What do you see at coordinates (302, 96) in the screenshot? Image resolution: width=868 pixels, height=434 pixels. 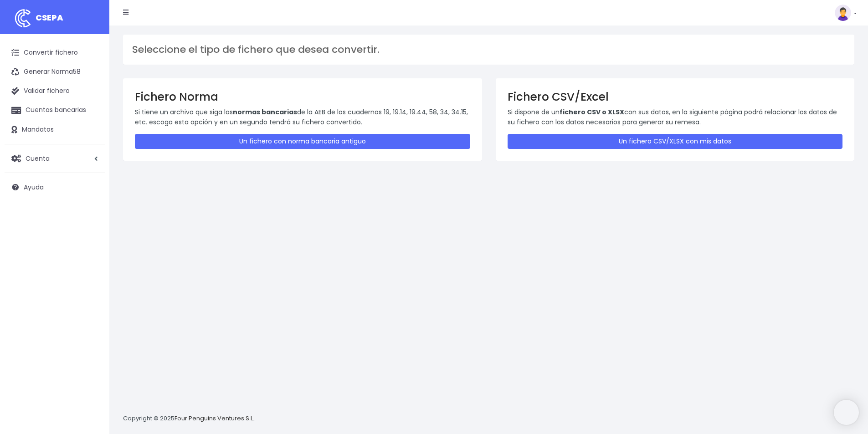 I see `h3: Fichero Norma` at bounding box center [302, 96].